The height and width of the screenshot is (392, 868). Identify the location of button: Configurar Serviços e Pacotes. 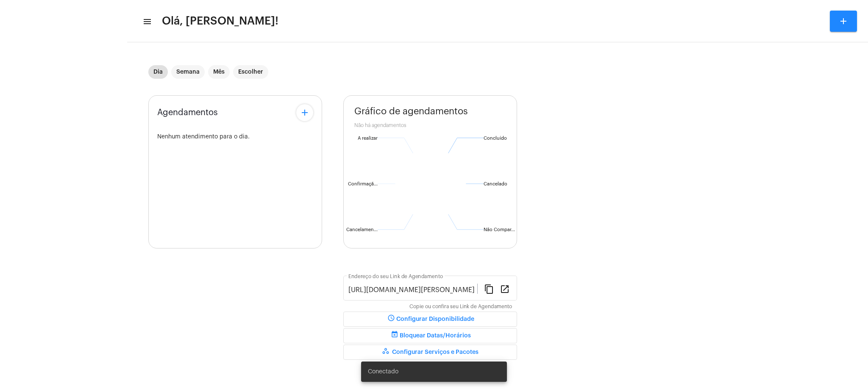
(430, 352).